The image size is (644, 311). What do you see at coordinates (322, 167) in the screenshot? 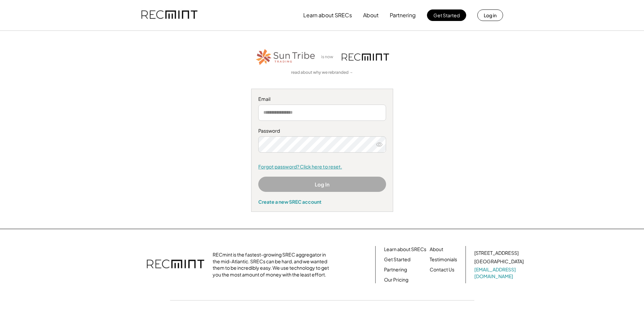
I see `a: Forgot password? Click here to reset.` at bounding box center [322, 167].